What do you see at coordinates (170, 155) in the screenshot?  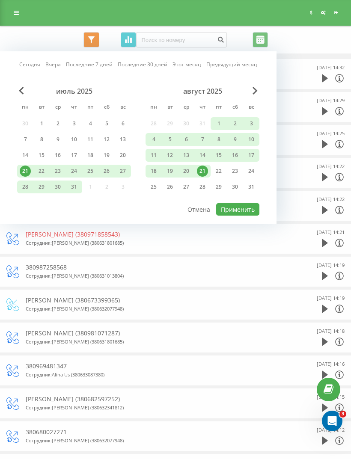 I see `div: вт 12 авг. 2025 г.` at bounding box center [170, 155].